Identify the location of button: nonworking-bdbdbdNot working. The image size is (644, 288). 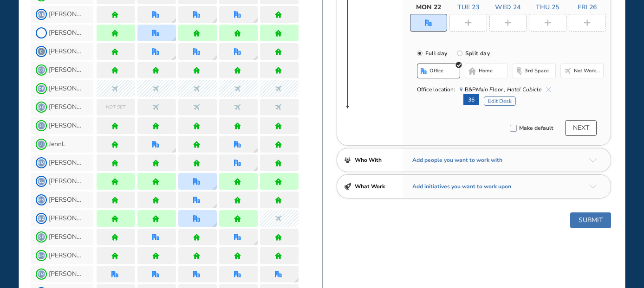
(581, 71).